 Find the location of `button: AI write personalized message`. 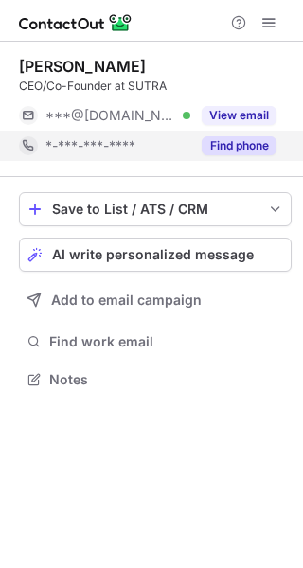

button: AI write personalized message is located at coordinates (155, 254).